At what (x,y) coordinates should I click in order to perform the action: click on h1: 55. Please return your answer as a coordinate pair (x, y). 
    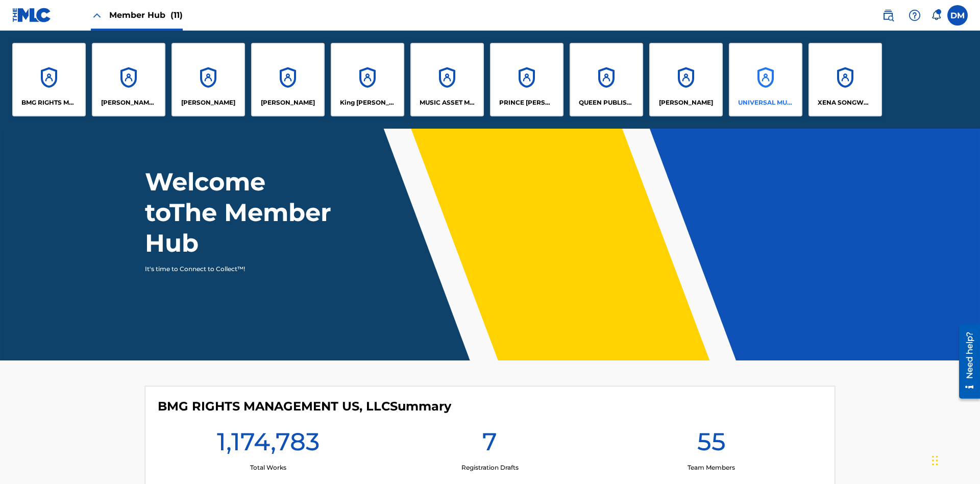
    Looking at the image, I should click on (711, 445).